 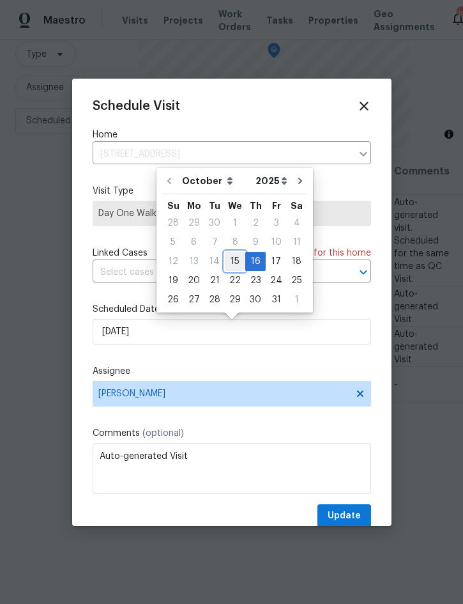 I want to click on div: Mon Oct 20 2025, so click(x=194, y=280).